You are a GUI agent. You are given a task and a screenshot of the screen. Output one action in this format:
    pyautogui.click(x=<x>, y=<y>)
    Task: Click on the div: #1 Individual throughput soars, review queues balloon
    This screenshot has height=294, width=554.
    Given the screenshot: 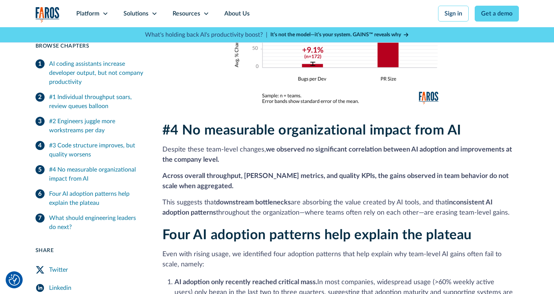 What is the action you would take?
    pyautogui.click(x=97, y=102)
    